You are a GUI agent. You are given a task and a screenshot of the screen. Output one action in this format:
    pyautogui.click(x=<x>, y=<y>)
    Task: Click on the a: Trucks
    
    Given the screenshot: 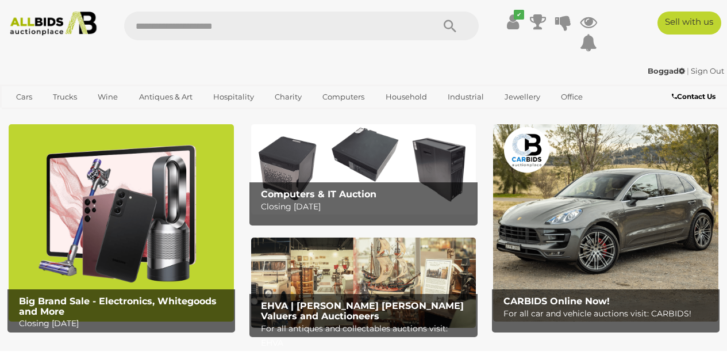 What is the action you would take?
    pyautogui.click(x=65, y=97)
    